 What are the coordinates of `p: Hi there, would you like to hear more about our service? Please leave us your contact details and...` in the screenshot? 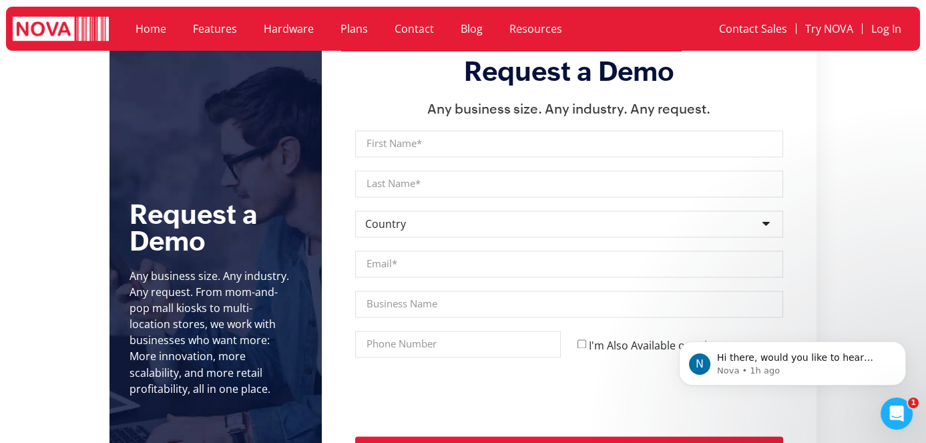 It's located at (144, 45).